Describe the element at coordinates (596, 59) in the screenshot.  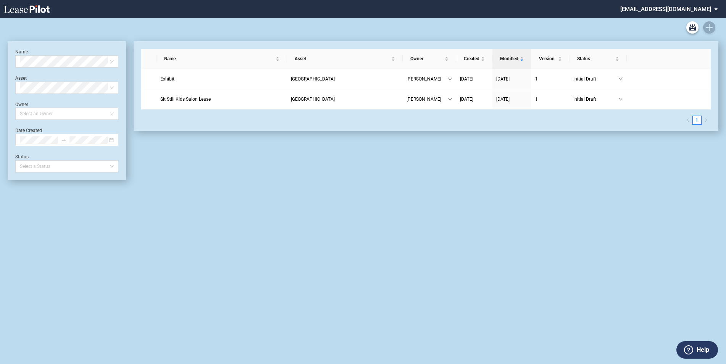
I see `span: Status` at that location.